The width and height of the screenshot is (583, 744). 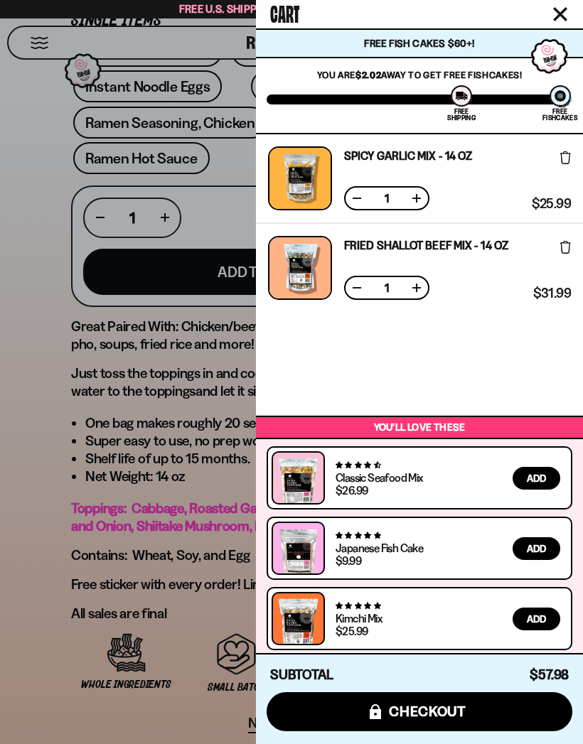 I want to click on h4: Subtotal, so click(x=301, y=675).